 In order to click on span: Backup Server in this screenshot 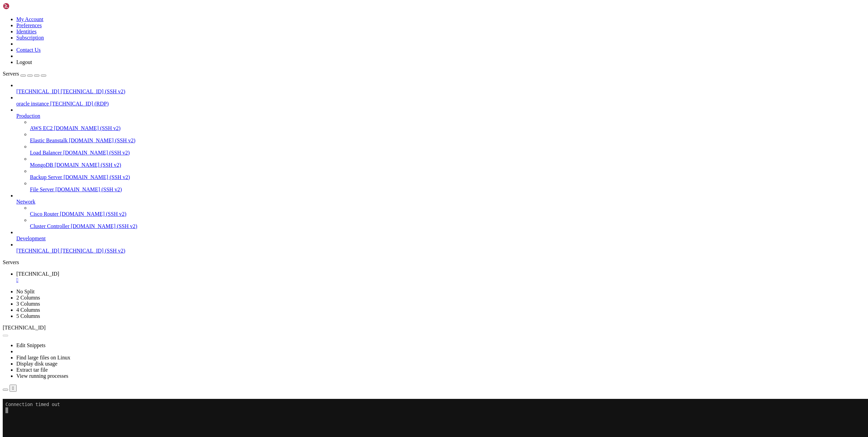, I will do `click(46, 177)`.